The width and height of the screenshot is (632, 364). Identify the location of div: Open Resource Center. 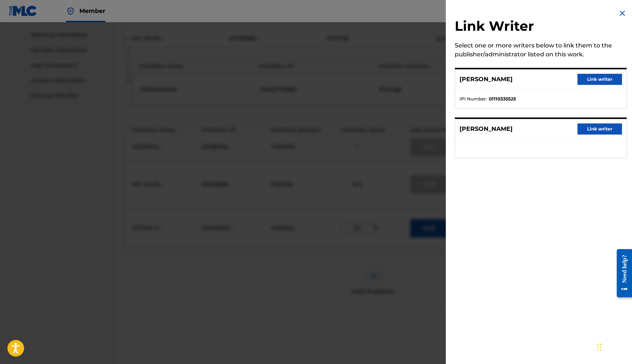
(13, 30).